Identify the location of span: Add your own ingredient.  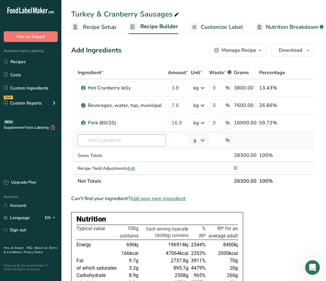
(158, 199).